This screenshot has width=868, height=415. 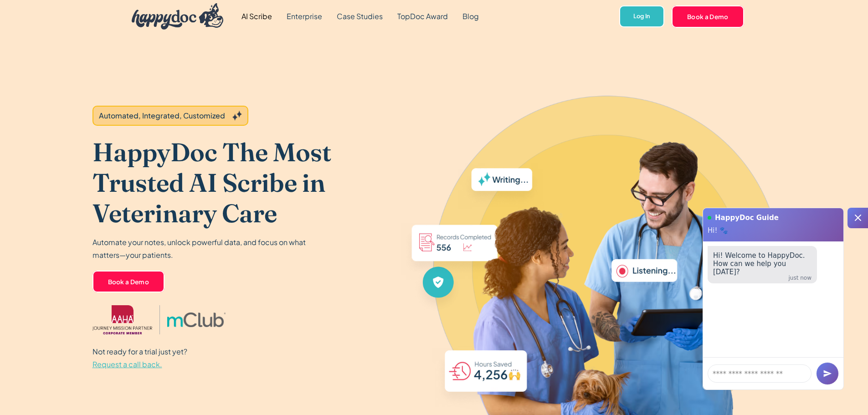 I want to click on p: Not ready for a trial just yet?, so click(x=140, y=358).